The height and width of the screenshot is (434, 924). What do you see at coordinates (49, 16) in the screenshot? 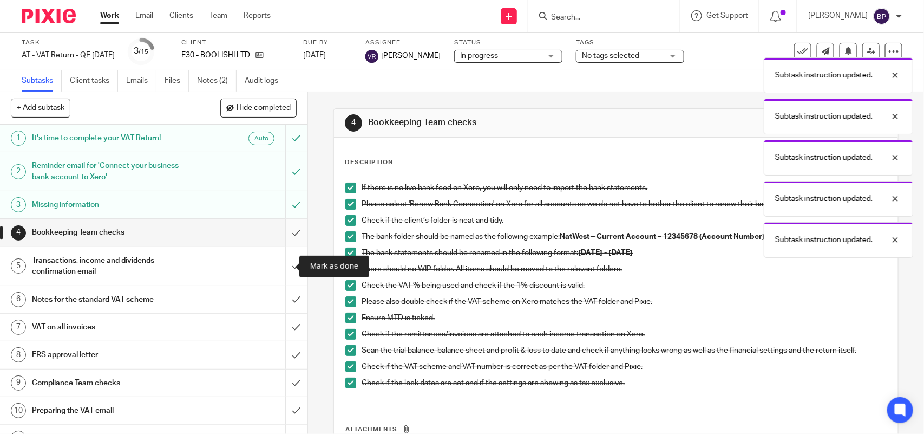
I see `img: Pixie` at bounding box center [49, 16].